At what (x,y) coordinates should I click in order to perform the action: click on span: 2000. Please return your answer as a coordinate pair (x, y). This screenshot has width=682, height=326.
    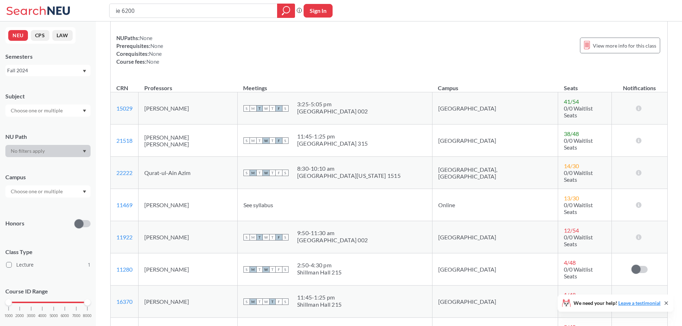
    Looking at the image, I should click on (20, 316).